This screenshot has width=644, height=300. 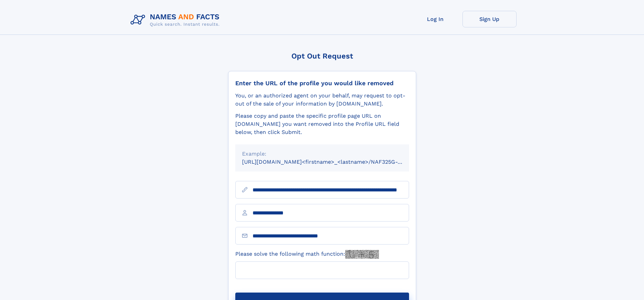 What do you see at coordinates (489, 19) in the screenshot?
I see `a: Sign Up` at bounding box center [489, 19].